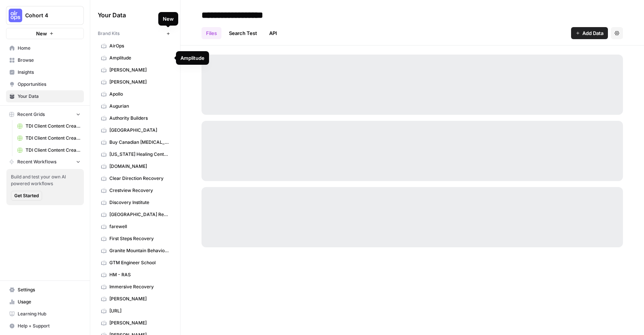 The width and height of the screenshot is (644, 335). I want to click on a: Discovery Institute, so click(135, 202).